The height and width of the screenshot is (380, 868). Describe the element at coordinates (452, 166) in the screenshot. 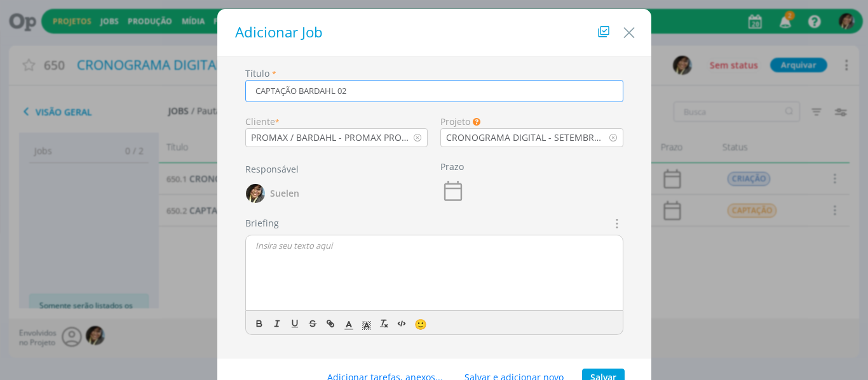

I see `label: Prazo` at that location.